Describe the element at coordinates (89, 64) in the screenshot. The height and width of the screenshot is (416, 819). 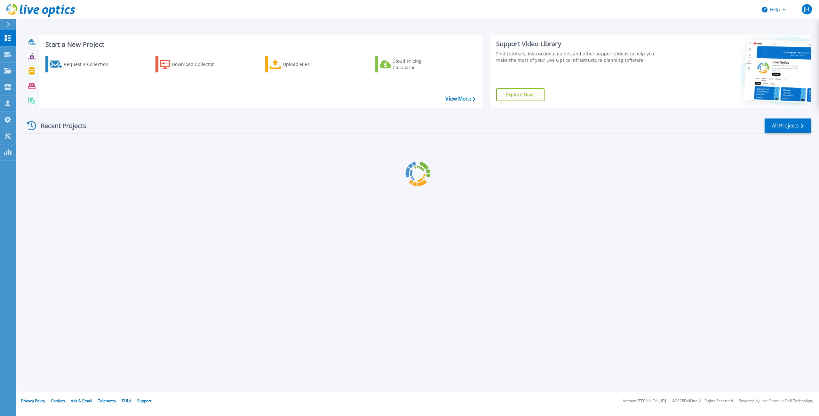
I see `div: Request a Collection` at that location.